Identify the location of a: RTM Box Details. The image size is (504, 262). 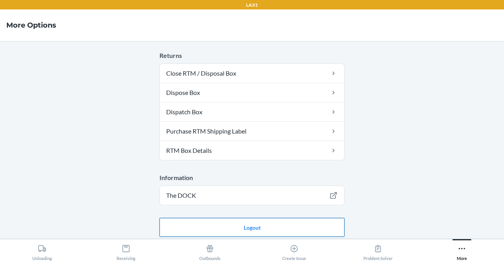
(252, 151).